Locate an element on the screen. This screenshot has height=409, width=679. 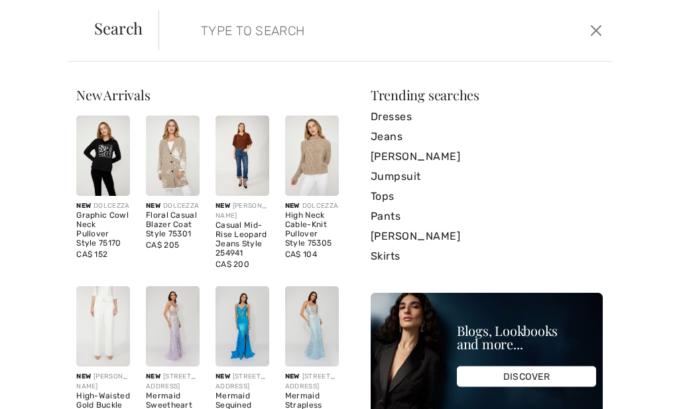
button: Close is located at coordinates (597, 31).